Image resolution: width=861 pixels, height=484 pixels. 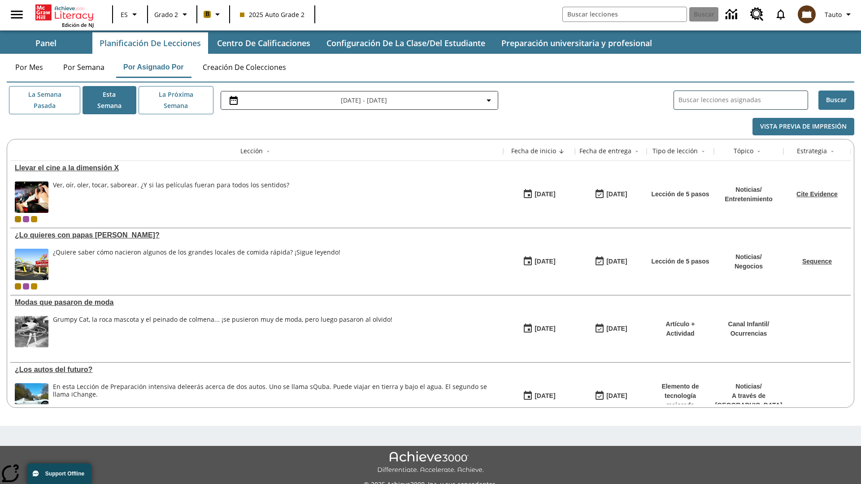 I want to click on a: Llevar el cine a la dimensión X, Lecciones, so click(x=256, y=168).